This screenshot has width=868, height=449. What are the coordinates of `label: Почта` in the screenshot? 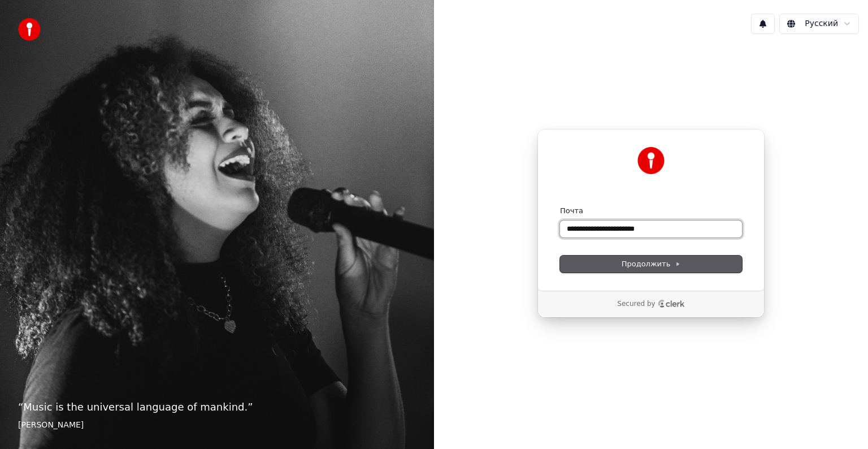 It's located at (572, 211).